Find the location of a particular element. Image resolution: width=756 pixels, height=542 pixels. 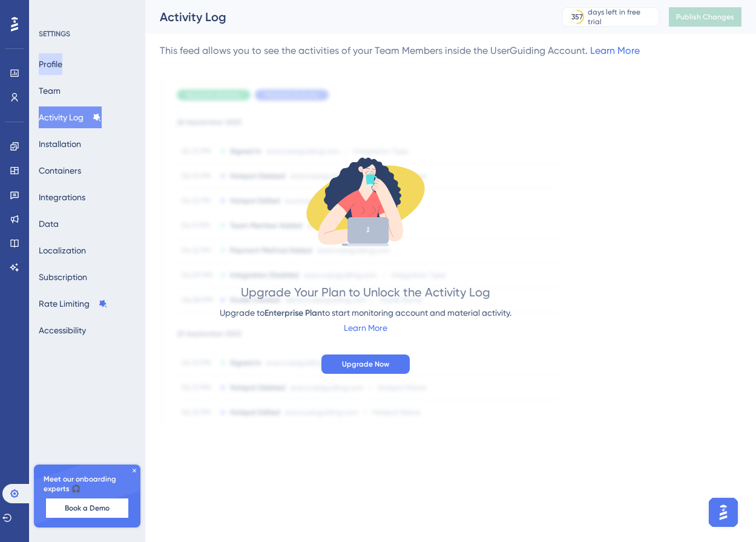

div: SETTINGS is located at coordinates (88, 34).